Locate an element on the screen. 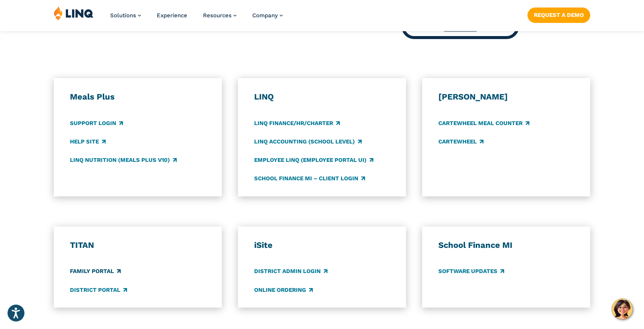 The image size is (644, 329). a: Experience is located at coordinates (172, 15).